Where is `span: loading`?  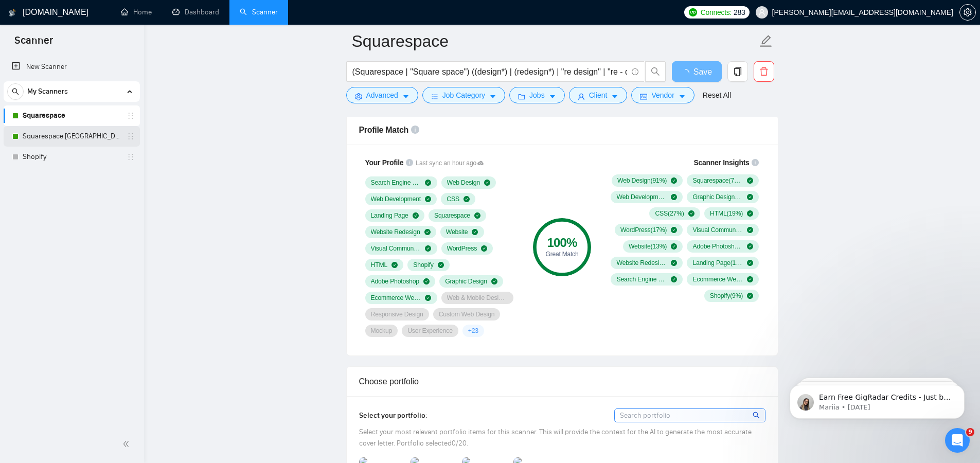
span: loading is located at coordinates (687, 73).